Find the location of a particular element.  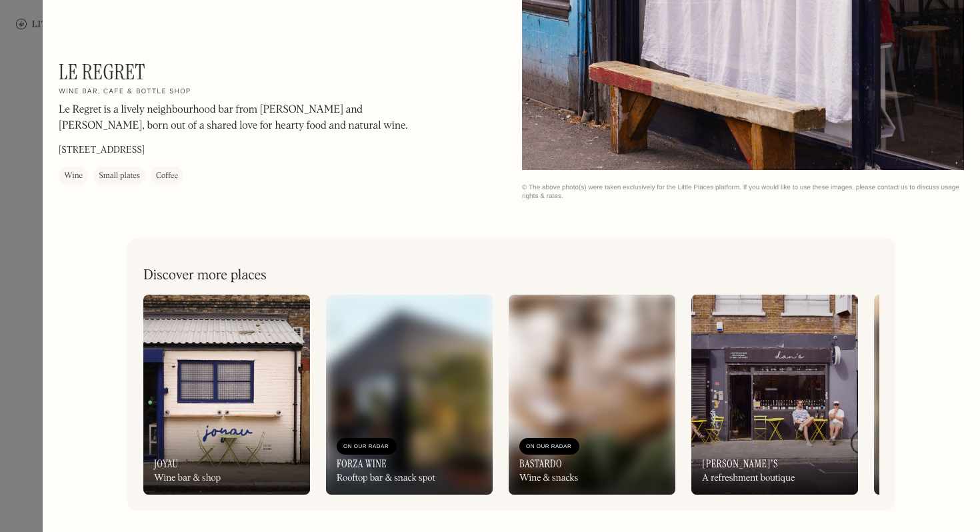

div: Coffee is located at coordinates (167, 176).